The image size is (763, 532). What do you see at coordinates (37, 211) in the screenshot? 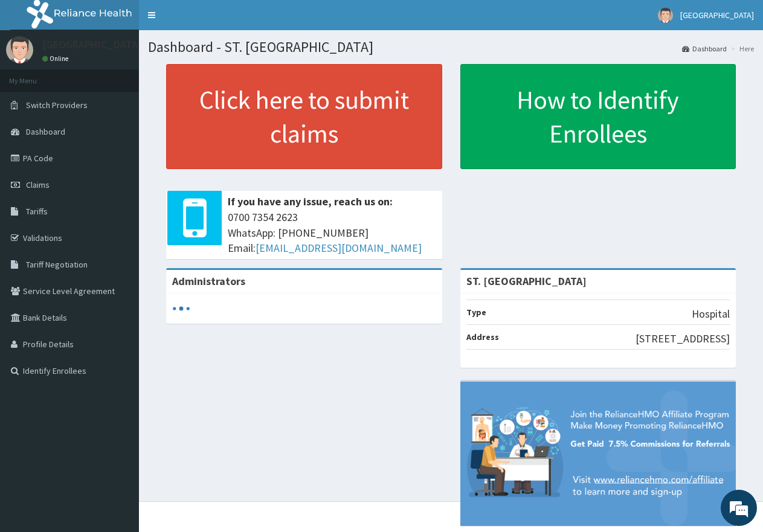
I see `span: Tariffs` at bounding box center [37, 211].